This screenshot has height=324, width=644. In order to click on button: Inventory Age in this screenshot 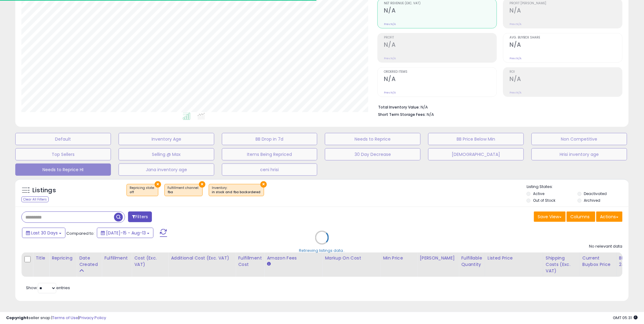, I will do `click(166, 139)`.